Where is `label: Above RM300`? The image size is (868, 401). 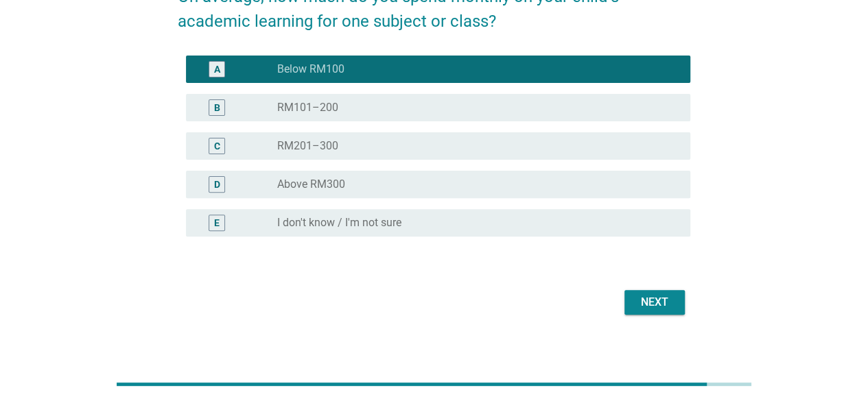
label: Above RM300 is located at coordinates (310, 185).